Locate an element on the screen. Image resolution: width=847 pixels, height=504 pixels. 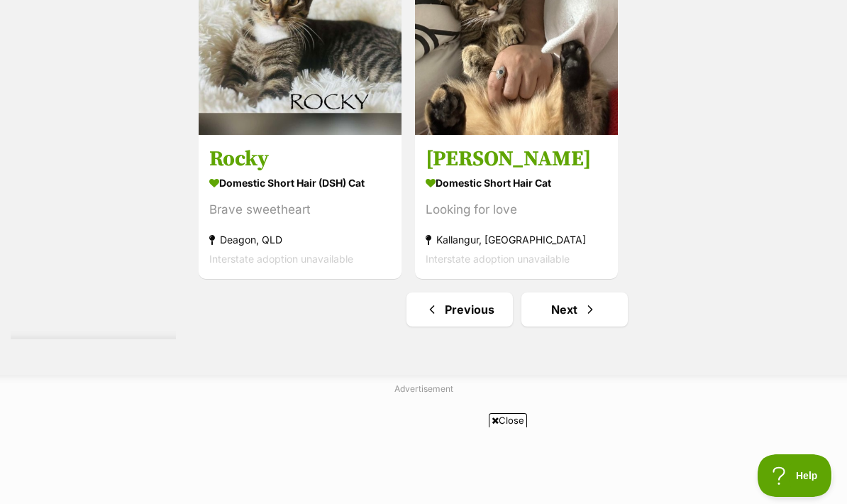
div: Looking for love is located at coordinates (517, 208).